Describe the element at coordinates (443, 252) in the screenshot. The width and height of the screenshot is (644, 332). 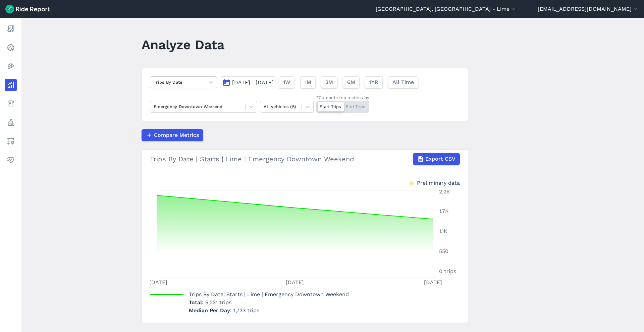
I see `tspan: 550` at that location.